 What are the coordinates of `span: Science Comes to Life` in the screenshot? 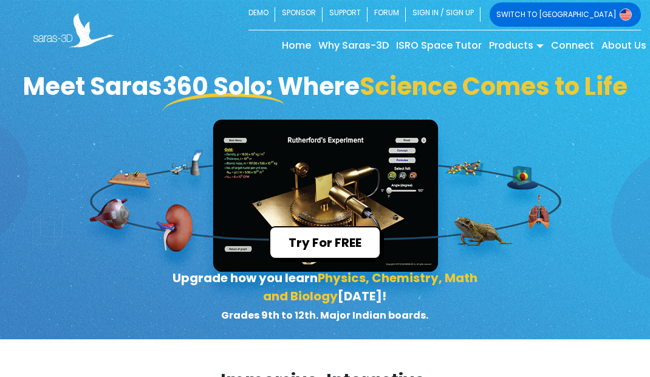 It's located at (494, 86).